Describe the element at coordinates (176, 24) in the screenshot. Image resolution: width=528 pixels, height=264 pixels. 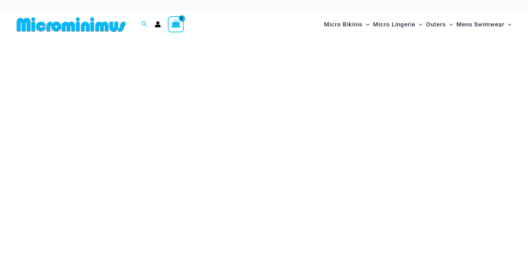
I see `a: View Shopping Cart, empty` at that location.